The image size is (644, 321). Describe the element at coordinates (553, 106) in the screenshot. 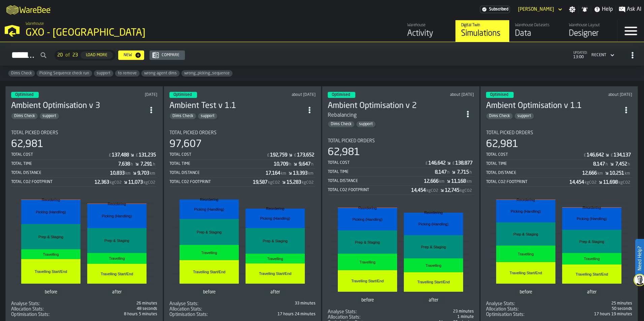

I see `div: Ambient Optimisation v 1.1` at that location.